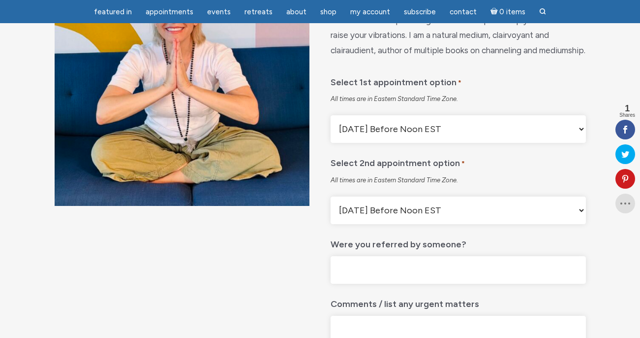 Image resolution: width=640 pixels, height=338 pixels. Describe the element at coordinates (463, 12) in the screenshot. I see `a: Contact` at that location.